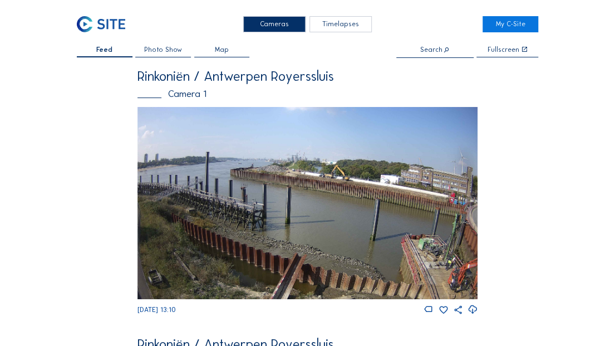  Describe the element at coordinates (510, 24) in the screenshot. I see `a: My C-Site` at that location.